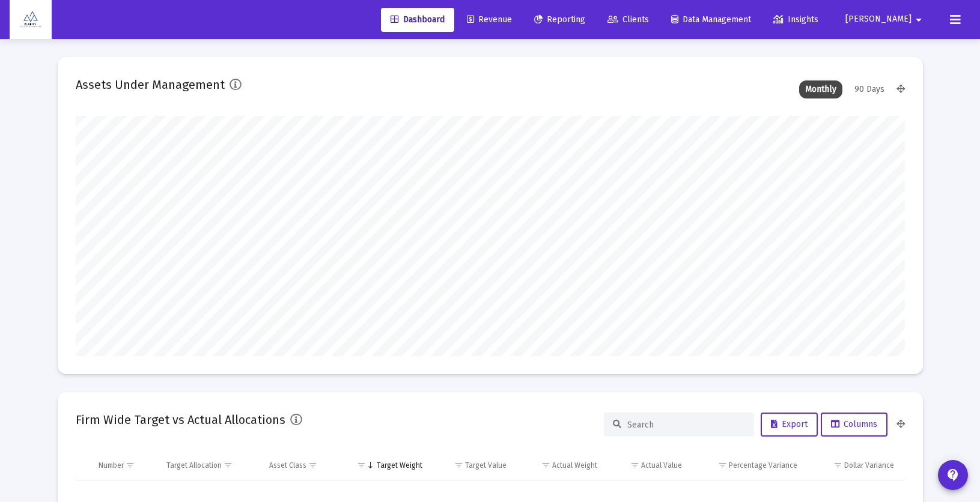 The image size is (980, 502). I want to click on a: Data Management, so click(711, 20).